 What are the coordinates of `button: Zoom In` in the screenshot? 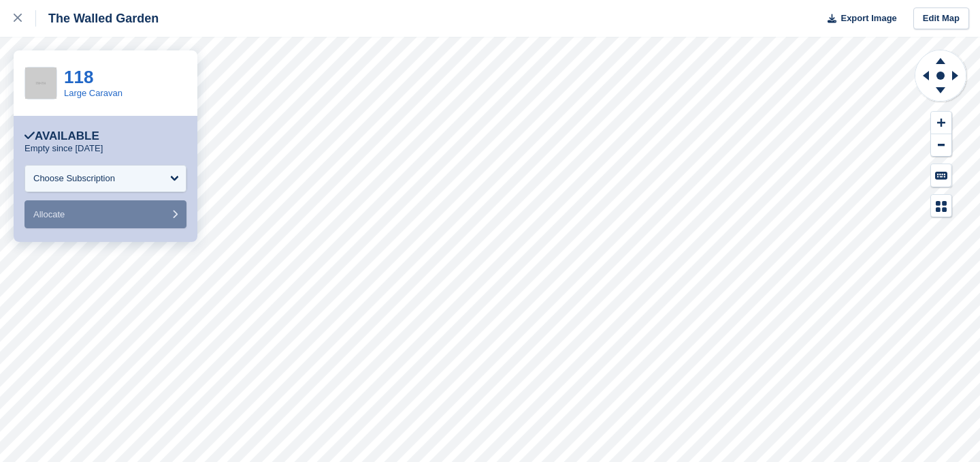 It's located at (941, 122).